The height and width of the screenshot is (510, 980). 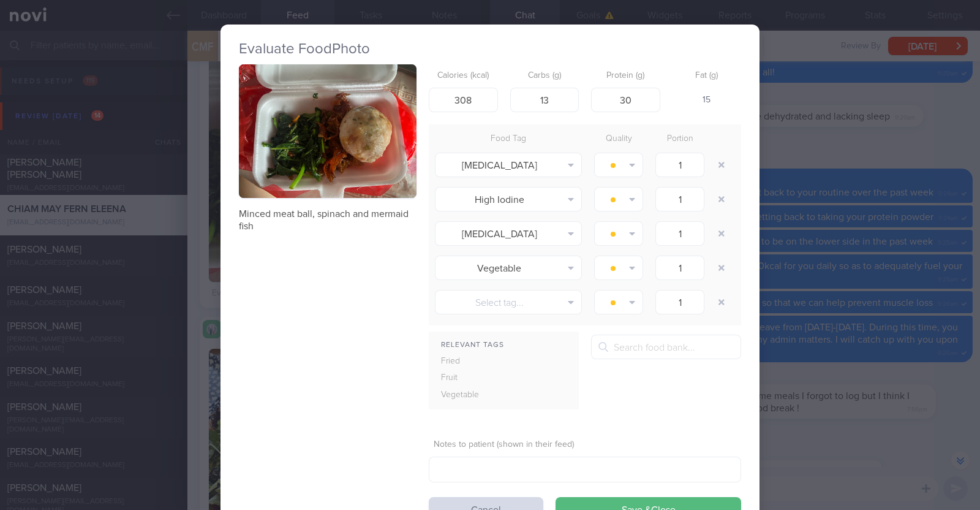 What do you see at coordinates (680, 139) in the screenshot?
I see `div: Portion` at bounding box center [680, 139].